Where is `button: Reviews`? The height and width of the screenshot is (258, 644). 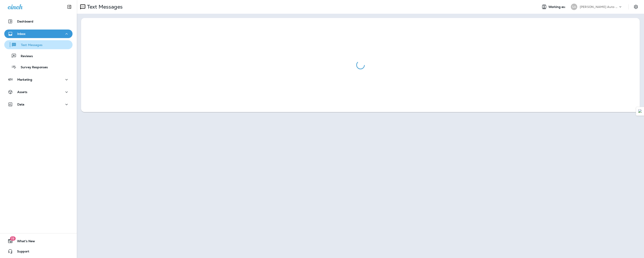 button: Reviews is located at coordinates (38, 56).